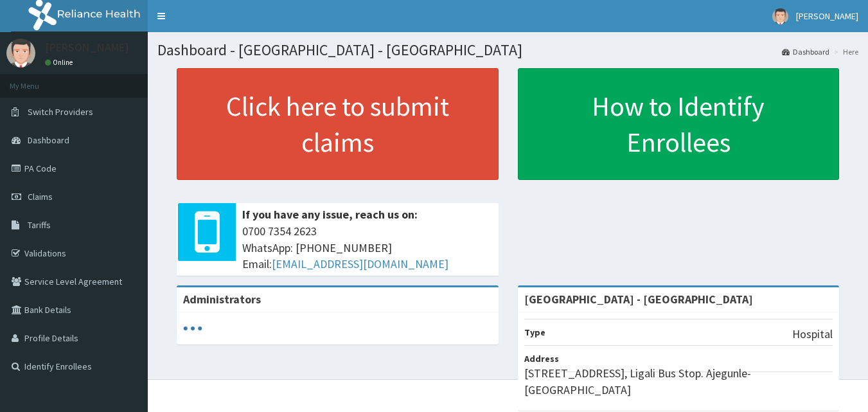  What do you see at coordinates (60, 62) in the screenshot?
I see `a: Online` at bounding box center [60, 62].